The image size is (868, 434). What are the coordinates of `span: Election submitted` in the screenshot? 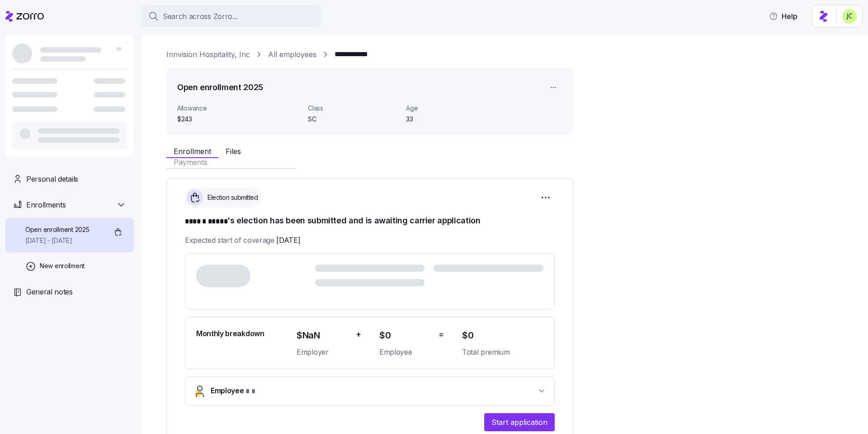 It's located at (231, 197).